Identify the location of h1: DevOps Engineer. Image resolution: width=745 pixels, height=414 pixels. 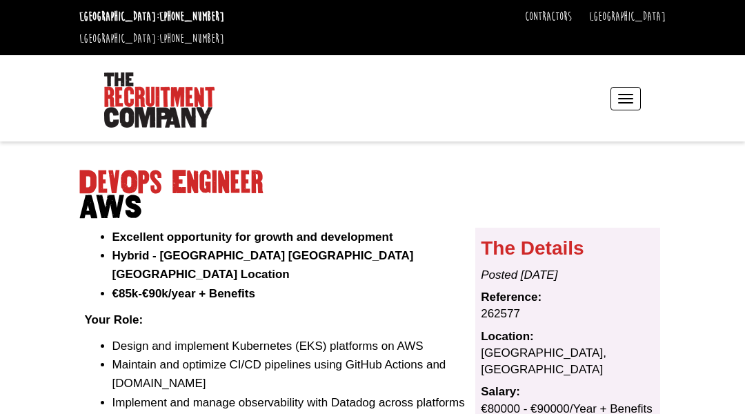
(372, 195).